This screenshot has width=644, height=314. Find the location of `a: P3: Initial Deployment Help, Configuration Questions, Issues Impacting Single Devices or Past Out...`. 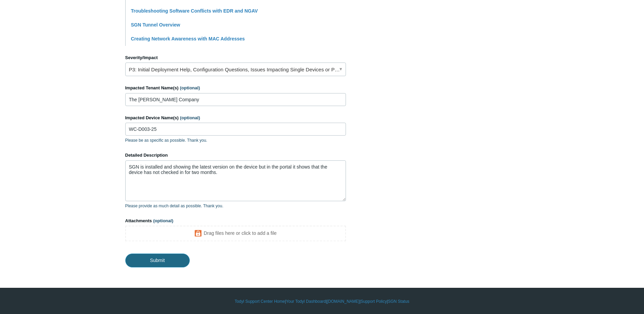

a: P3: Initial Deployment Help, Configuration Questions, Issues Impacting Single Devices or Past Out... is located at coordinates (236, 69).